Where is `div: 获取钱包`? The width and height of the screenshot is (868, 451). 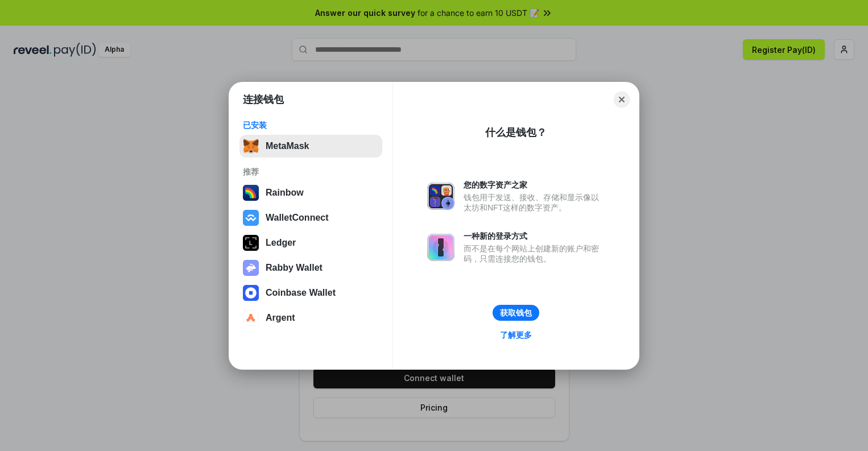
div: 获取钱包 is located at coordinates (516, 312).